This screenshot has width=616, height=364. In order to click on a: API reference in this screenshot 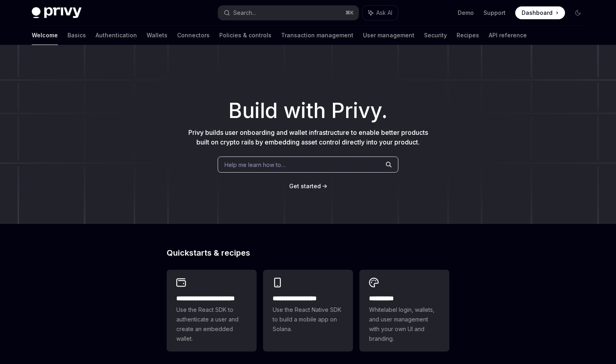, I will do `click(508, 35)`.